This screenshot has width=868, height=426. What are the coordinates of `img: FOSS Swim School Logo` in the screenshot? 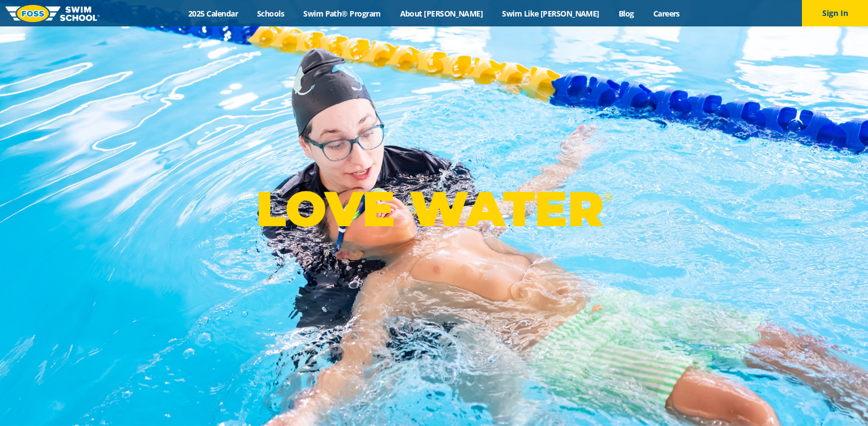 It's located at (52, 13).